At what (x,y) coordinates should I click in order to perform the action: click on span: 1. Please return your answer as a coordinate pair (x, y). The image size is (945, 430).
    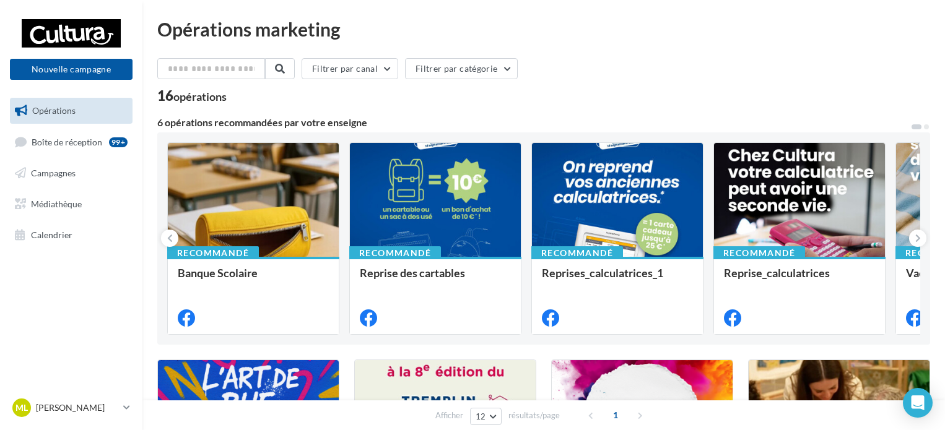
    Looking at the image, I should click on (616, 416).